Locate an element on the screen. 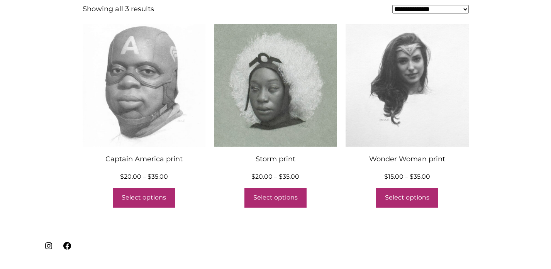 This screenshot has height=269, width=551. a: Select options for “Storm print” is located at coordinates (276, 198).